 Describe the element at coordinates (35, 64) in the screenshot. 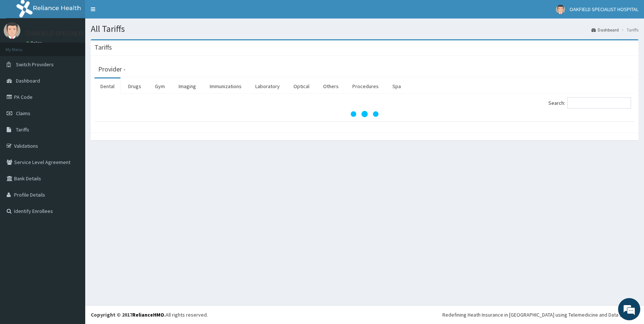

I see `span: Switch Providers` at that location.